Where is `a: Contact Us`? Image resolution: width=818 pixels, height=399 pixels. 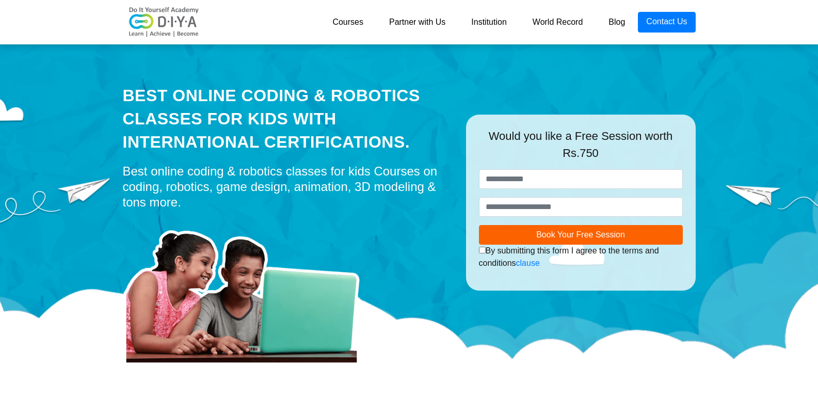 a: Contact Us is located at coordinates (666, 22).